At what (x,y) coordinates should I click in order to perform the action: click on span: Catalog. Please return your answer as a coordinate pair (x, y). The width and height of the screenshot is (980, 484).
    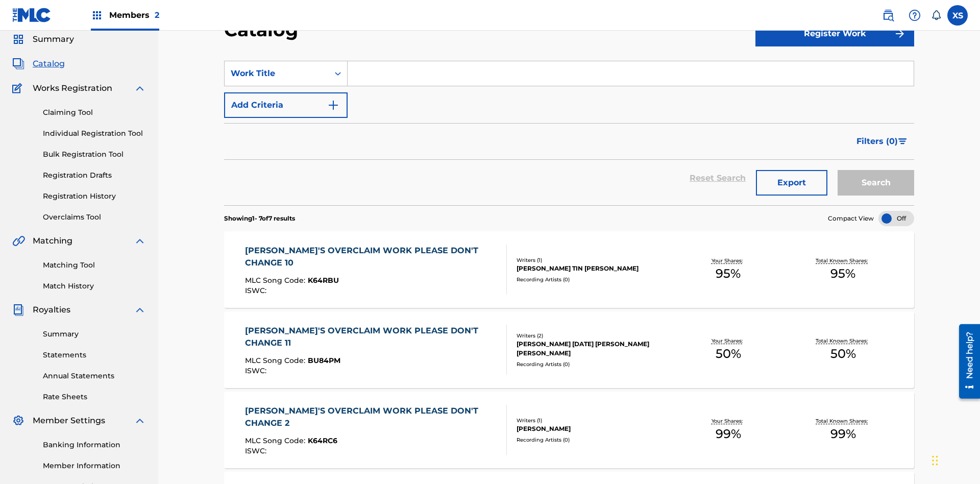
    Looking at the image, I should click on (49, 63).